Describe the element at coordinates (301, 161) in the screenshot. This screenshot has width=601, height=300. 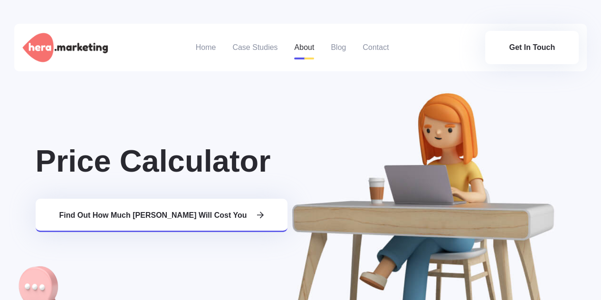
I see `h3: Price Calculator` at that location.